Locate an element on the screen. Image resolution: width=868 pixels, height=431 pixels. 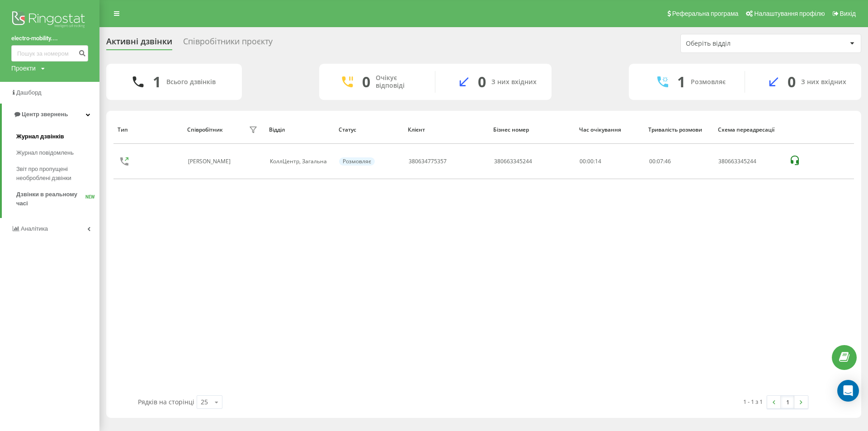
a: Журнал дзвінків is located at coordinates (58, 137).